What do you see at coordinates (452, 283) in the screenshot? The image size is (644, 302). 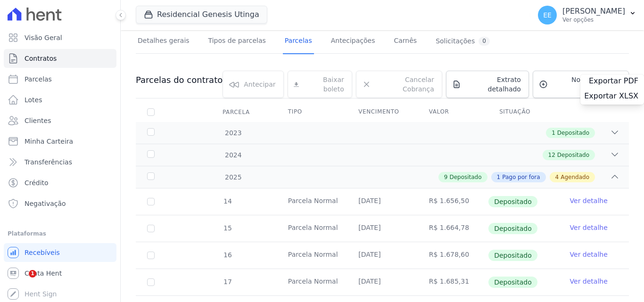 I see `td: R$ 1.685,31` at bounding box center [452, 283].